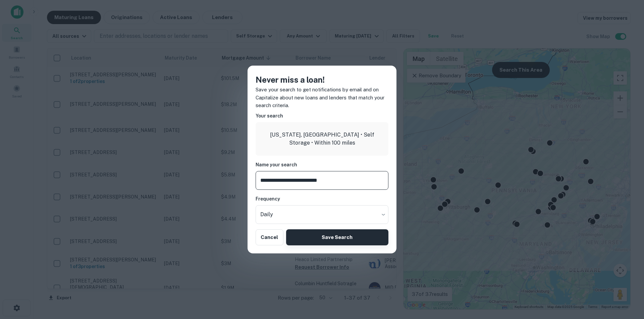  I want to click on h6: Name your search, so click(322, 165).